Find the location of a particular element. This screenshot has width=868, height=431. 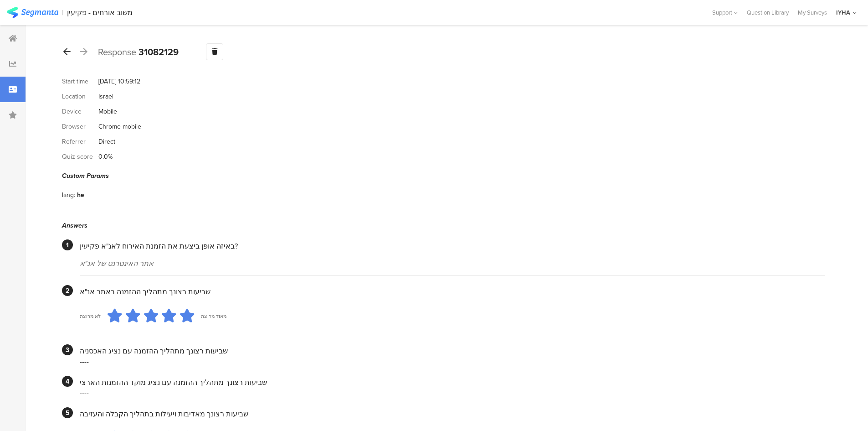

div: אתר האינטרנט של אנ"א is located at coordinates (452, 263).